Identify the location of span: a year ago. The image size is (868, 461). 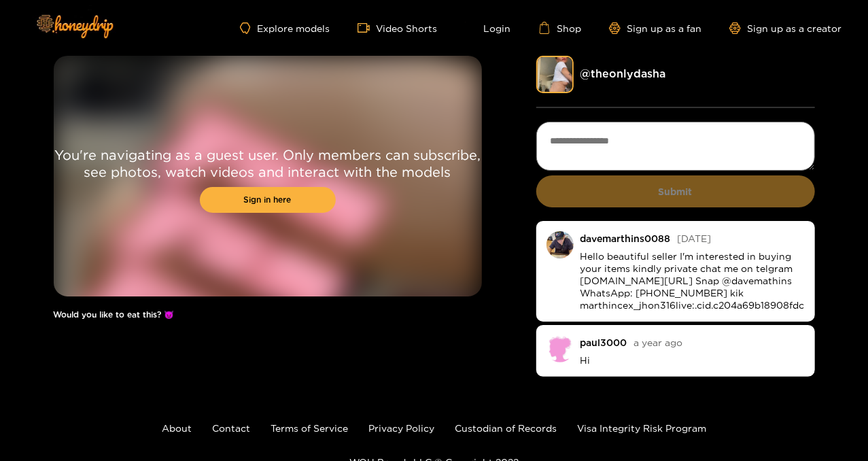
(658, 342).